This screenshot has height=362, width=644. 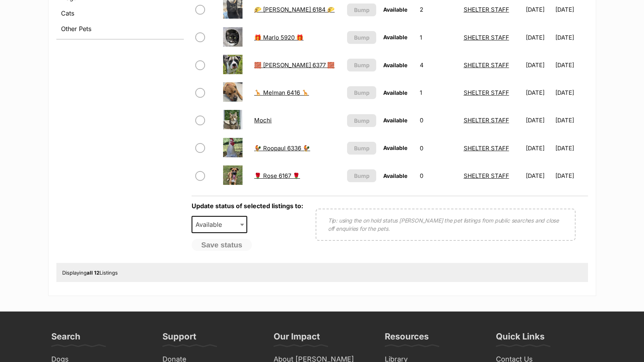 What do you see at coordinates (282, 148) in the screenshot?
I see `a: 🐓 Roopaul 6336 🐓` at bounding box center [282, 148].